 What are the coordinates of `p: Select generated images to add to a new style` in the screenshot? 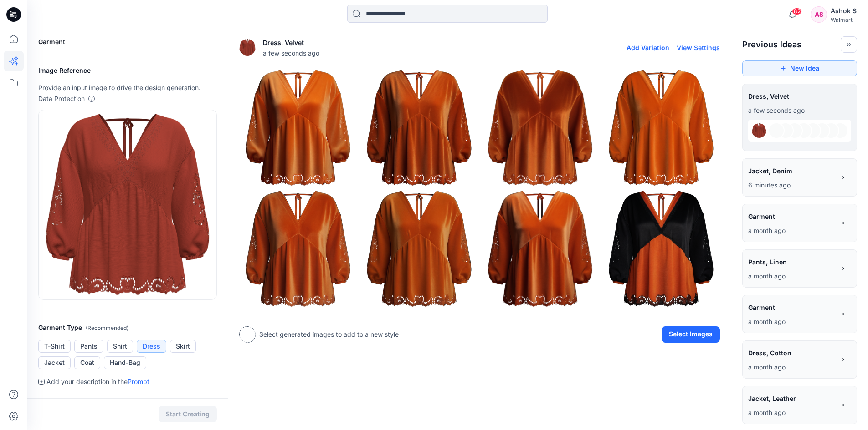 It's located at (329, 335).